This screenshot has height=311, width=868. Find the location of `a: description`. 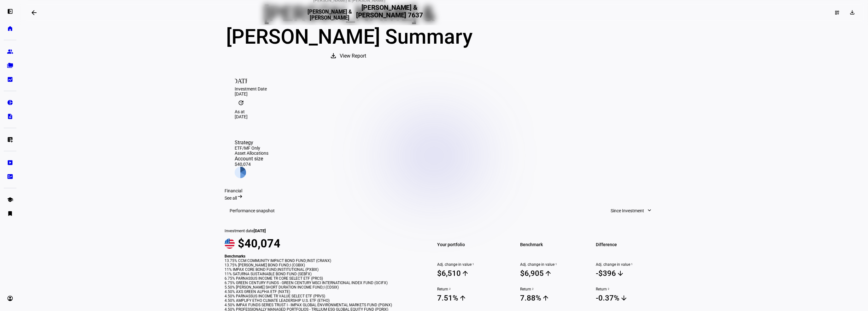

a: description is located at coordinates (10, 116).